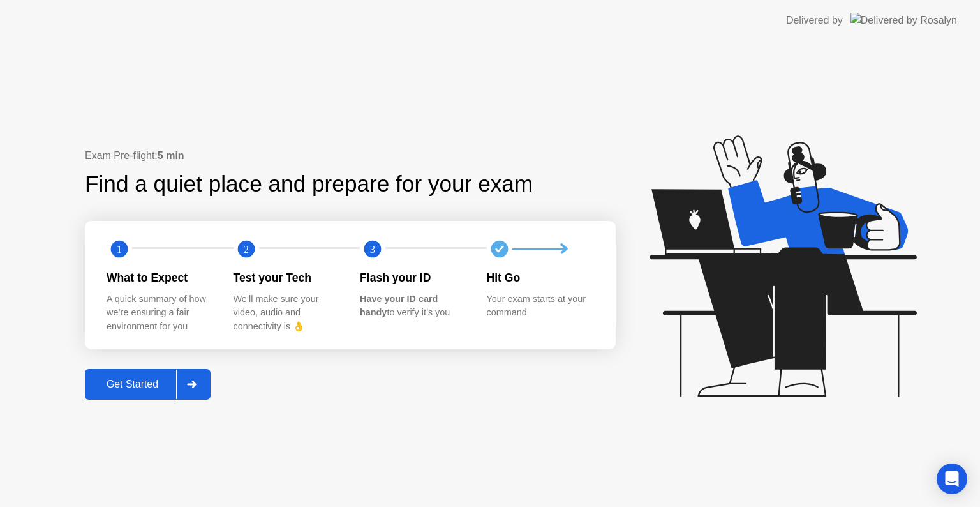  I want to click on div: Open Intercom Messenger, so click(952, 479).